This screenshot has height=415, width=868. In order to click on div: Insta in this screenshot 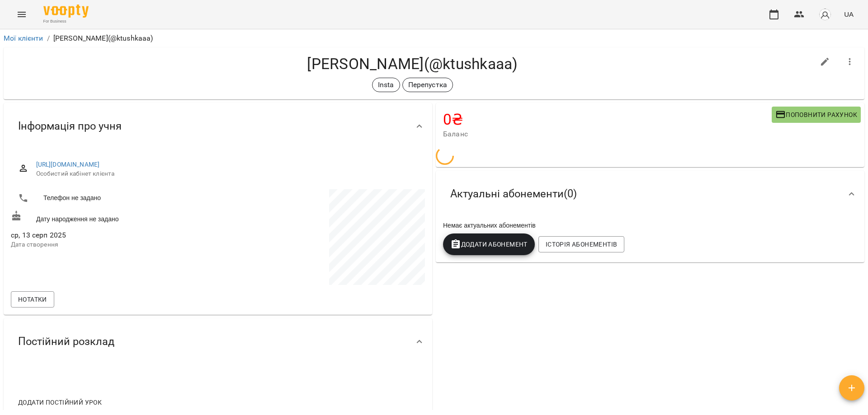, I will do `click(386, 85)`.